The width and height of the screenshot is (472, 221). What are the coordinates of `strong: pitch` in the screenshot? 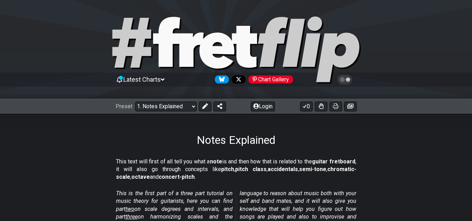 It's located at (227, 169).